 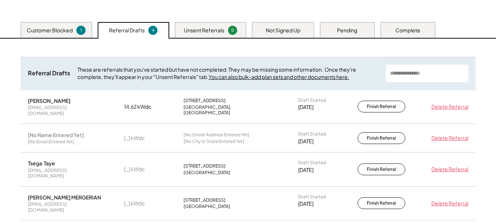 I want to click on div: Customer Blocked, so click(x=50, y=30).